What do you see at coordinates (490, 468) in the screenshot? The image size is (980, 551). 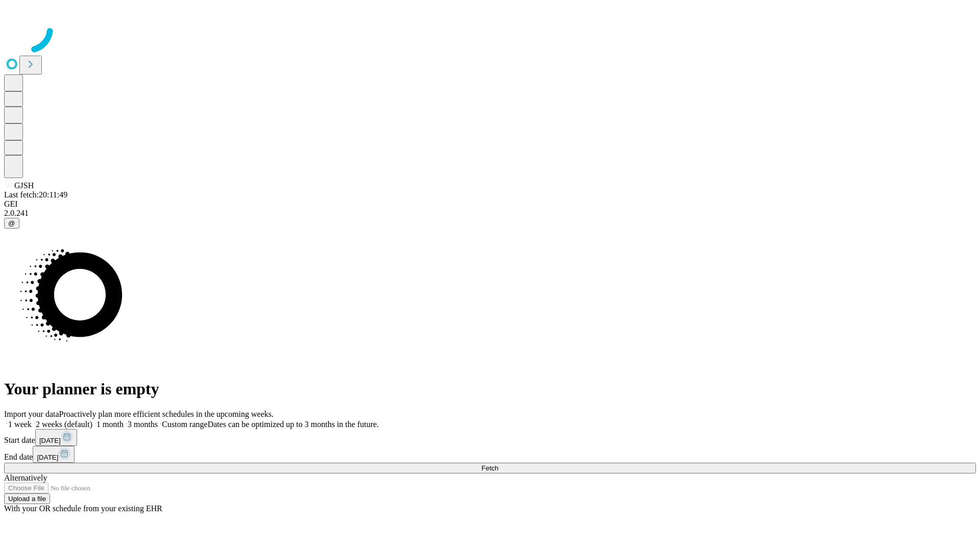 I see `button: Fetch` at bounding box center [490, 468].